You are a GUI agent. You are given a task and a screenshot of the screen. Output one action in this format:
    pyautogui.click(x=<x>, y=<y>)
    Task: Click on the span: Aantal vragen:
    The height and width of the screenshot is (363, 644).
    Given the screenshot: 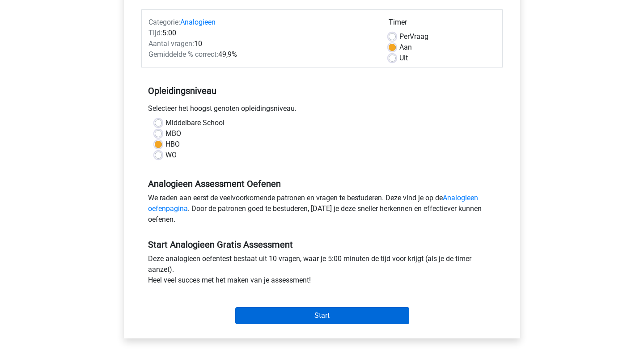 What is the action you would take?
    pyautogui.click(x=171, y=43)
    